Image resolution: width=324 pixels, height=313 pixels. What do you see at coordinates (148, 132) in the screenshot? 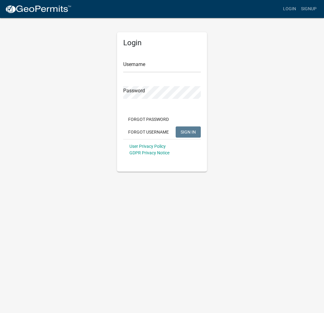
I see `button: Forgot Username` at bounding box center [148, 132].